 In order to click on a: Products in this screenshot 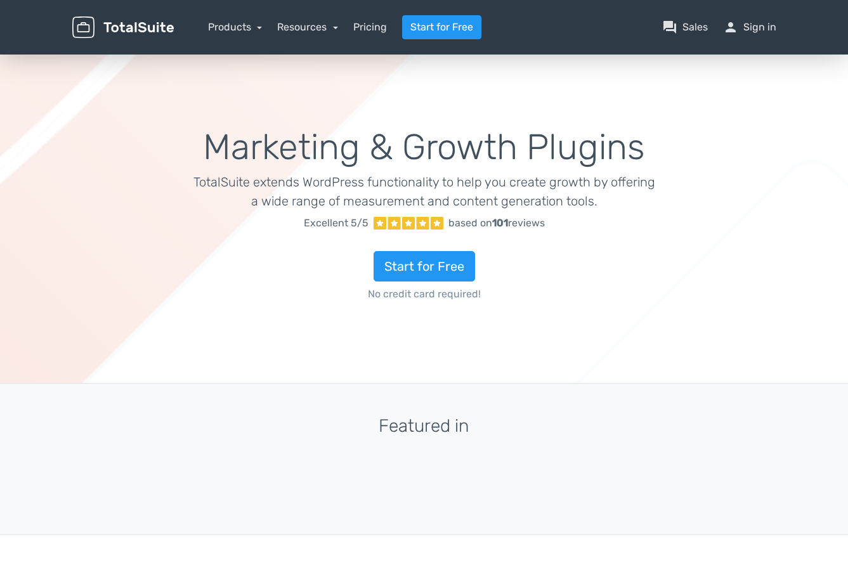, I will do `click(235, 27)`.